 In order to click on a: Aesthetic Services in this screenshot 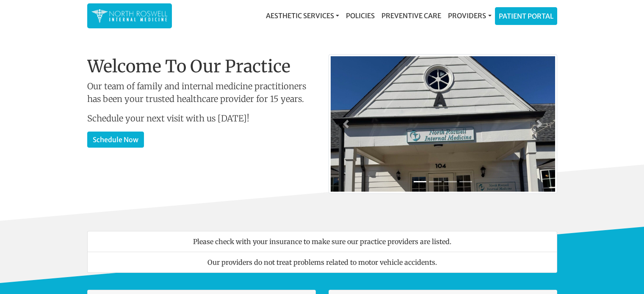, I will do `click(302, 16)`.